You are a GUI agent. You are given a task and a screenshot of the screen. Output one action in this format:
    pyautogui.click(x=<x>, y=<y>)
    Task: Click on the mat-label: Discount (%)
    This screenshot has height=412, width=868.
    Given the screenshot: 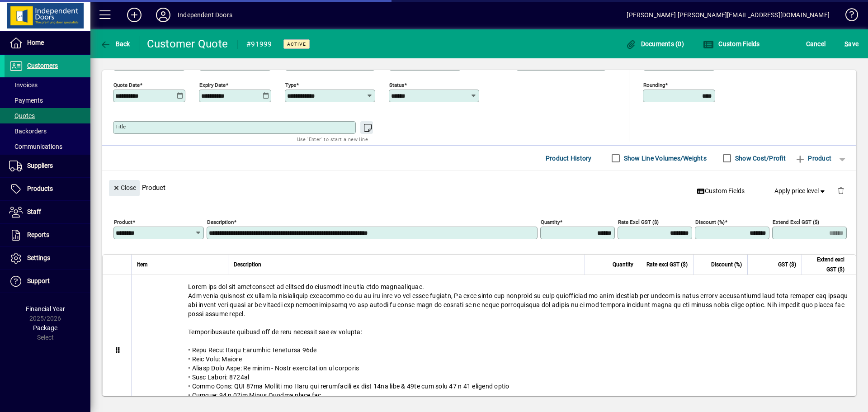 What is the action you would take?
    pyautogui.click(x=710, y=222)
    